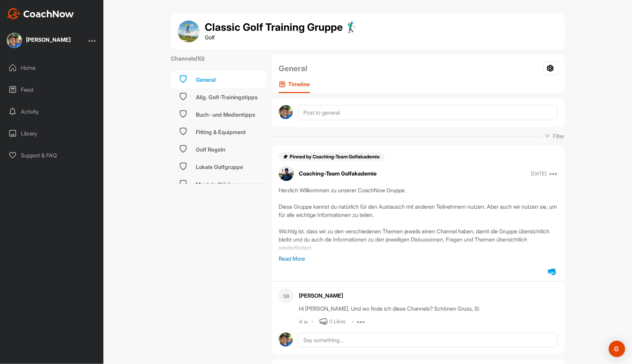 The image size is (632, 364). I want to click on p: Golf, so click(281, 37).